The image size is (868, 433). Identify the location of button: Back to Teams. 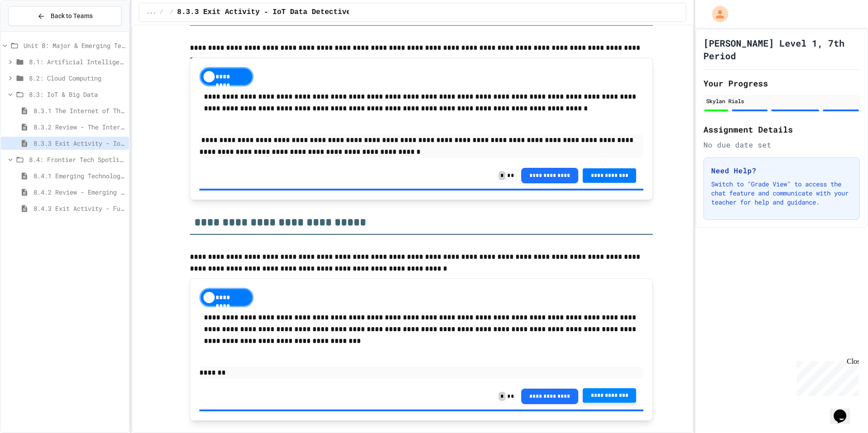
(64, 16).